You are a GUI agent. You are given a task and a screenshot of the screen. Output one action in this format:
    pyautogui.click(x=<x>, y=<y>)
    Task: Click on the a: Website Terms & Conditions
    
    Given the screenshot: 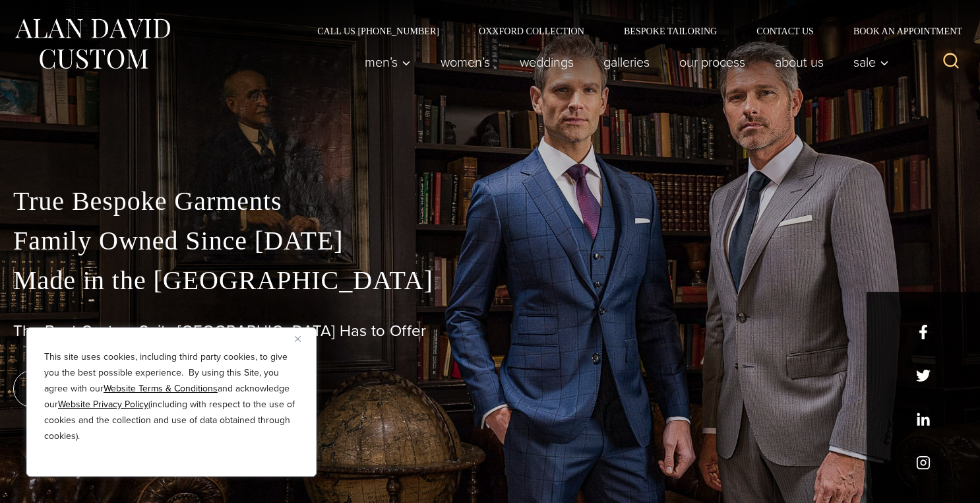 What is the action you would take?
    pyautogui.click(x=161, y=388)
    